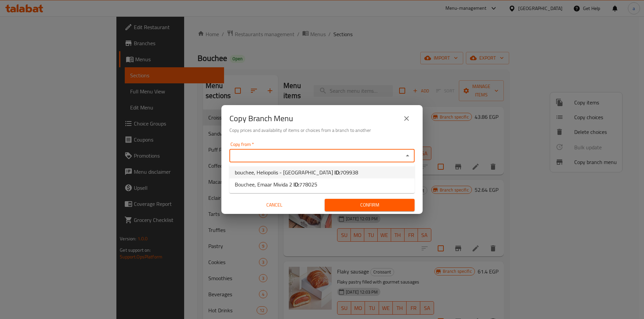  I want to click on button: Confirm, so click(369, 205).